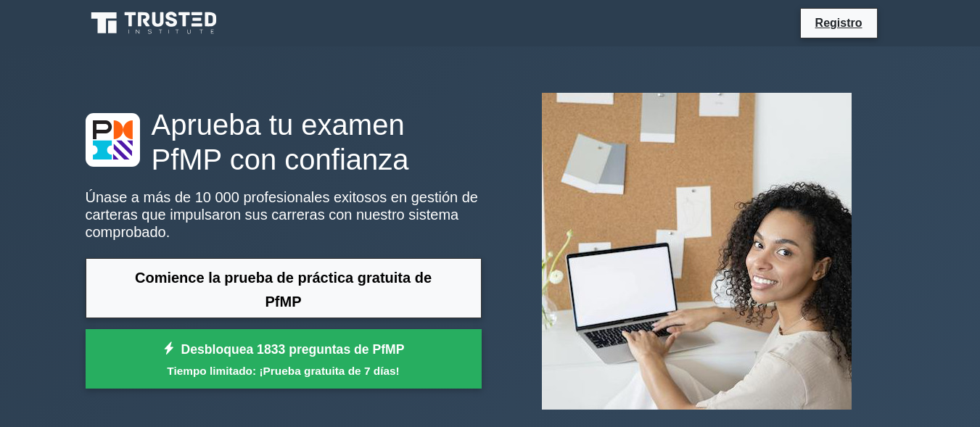 The width and height of the screenshot is (980, 427). I want to click on font: Comience la prueba de práctica gratuita de PfMP, so click(283, 289).